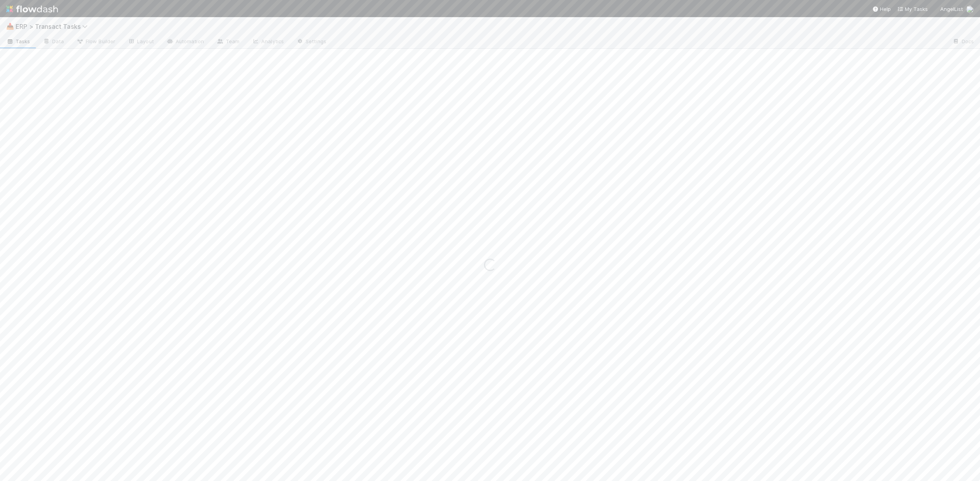 The image size is (980, 481). Describe the element at coordinates (32, 9) in the screenshot. I see `img: logo-inverted-e16ddd16eac7371096b0.svg` at that location.